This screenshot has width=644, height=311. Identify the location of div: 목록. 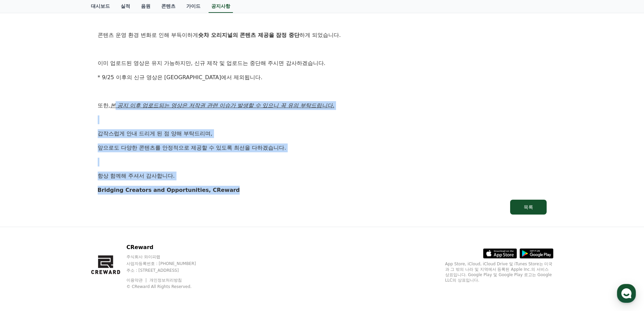
(529, 207).